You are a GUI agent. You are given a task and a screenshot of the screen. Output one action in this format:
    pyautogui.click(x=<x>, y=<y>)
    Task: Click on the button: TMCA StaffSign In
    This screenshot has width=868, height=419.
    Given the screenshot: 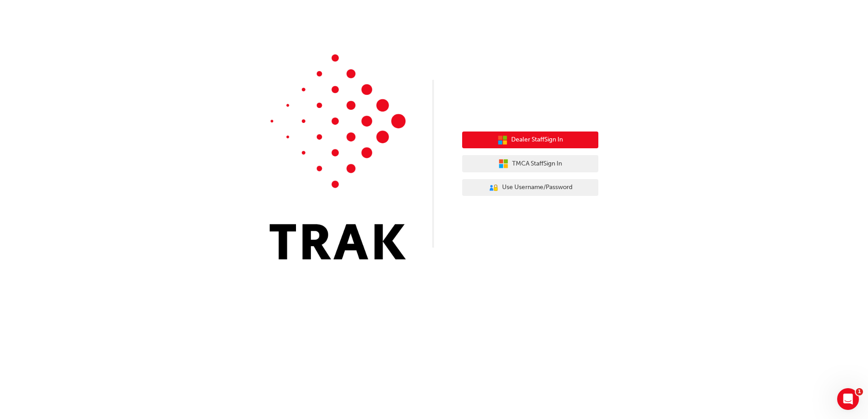 What is the action you would take?
    pyautogui.click(x=530, y=164)
    